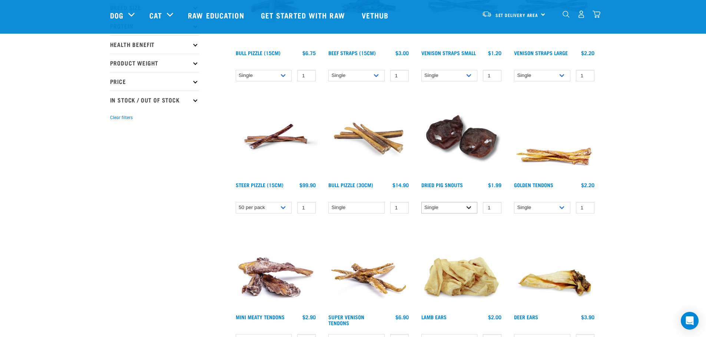 This screenshot has width=706, height=337. I want to click on div: Open Intercom Messenger, so click(689, 321).